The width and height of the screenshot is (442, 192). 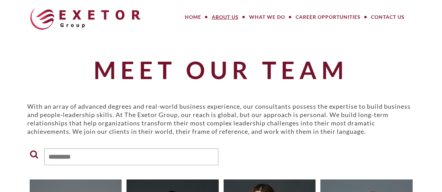 What do you see at coordinates (328, 17) in the screenshot?
I see `a: Career Opportunities` at bounding box center [328, 17].